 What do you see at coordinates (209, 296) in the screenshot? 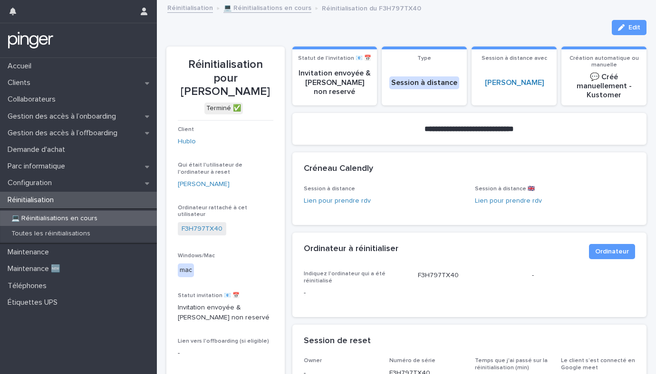
I see `span: Statut invitation 📧 📅` at bounding box center [209, 296].